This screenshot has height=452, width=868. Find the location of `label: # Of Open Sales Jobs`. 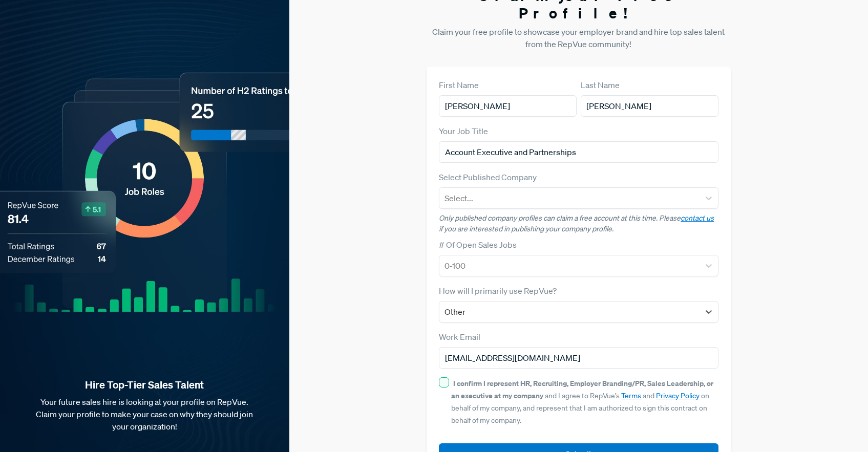

label: # Of Open Sales Jobs is located at coordinates (478, 244).